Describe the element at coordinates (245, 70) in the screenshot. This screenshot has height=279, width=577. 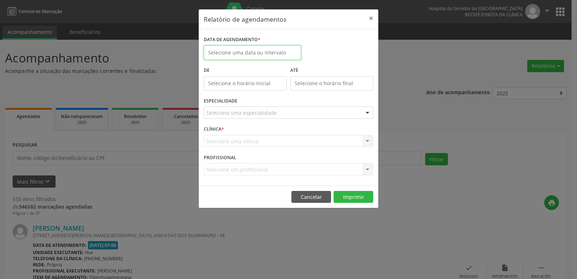
I see `label: De` at that location.